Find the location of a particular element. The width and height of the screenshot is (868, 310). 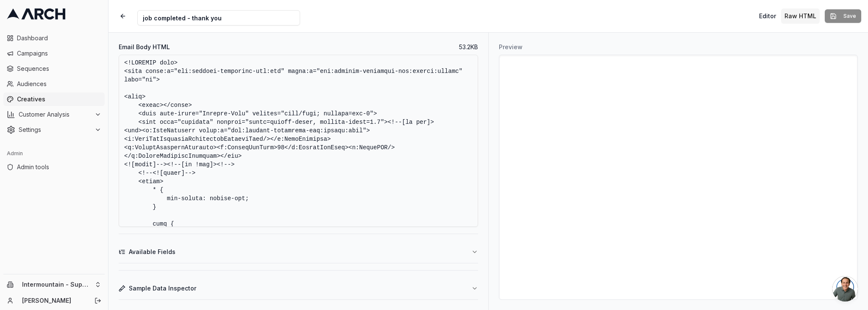

span: Dashboard is located at coordinates (59, 38).